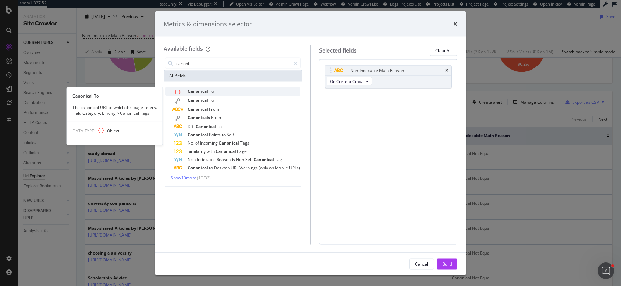 The height and width of the screenshot is (286, 621). What do you see at coordinates (295, 167) in the screenshot?
I see `span: URLs)` at bounding box center [295, 167].